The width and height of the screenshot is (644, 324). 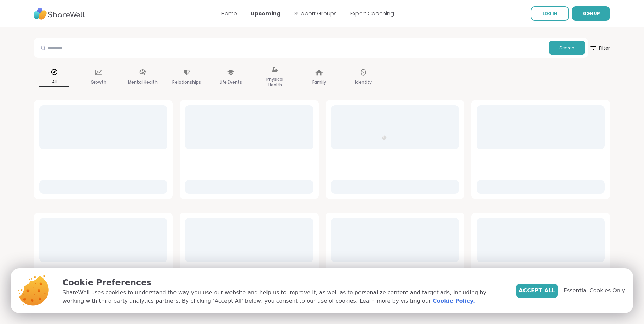 What do you see at coordinates (284, 282) in the screenshot?
I see `p: Cookie Preferences` at bounding box center [284, 282].